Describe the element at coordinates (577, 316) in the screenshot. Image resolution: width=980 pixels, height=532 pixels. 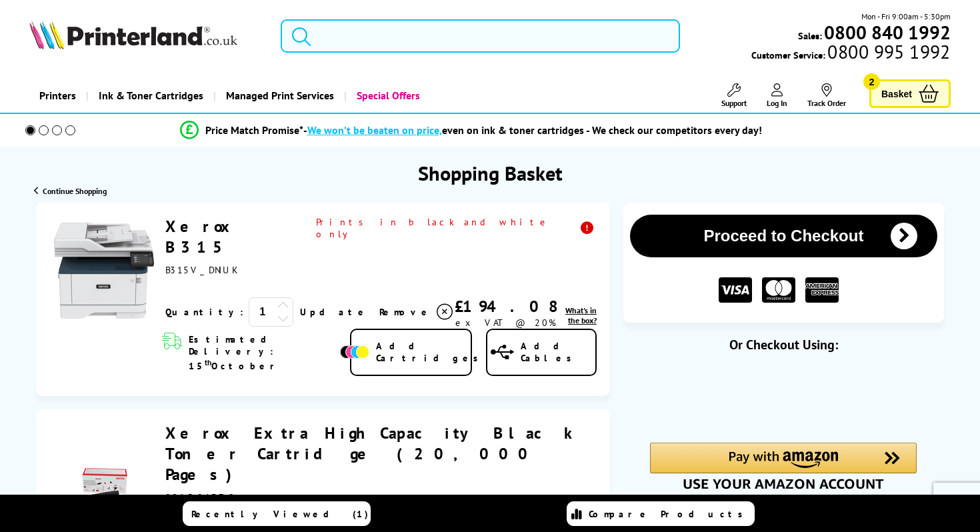
I see `a: lnk_inthebox` at that location.